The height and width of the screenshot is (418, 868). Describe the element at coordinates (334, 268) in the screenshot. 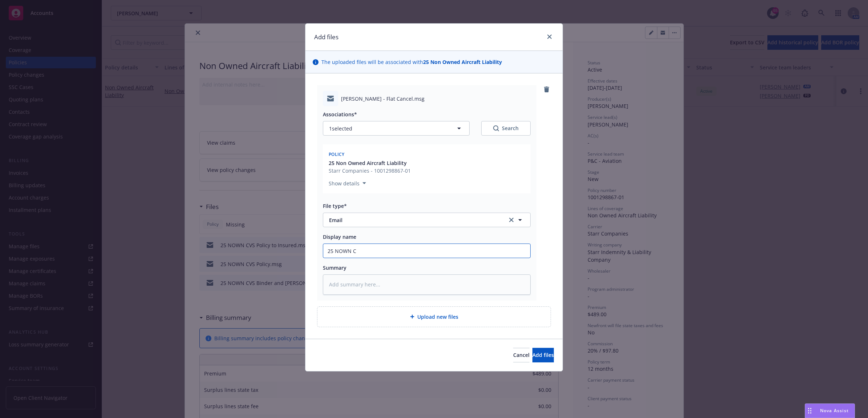

I see `span: Summary` at that location.